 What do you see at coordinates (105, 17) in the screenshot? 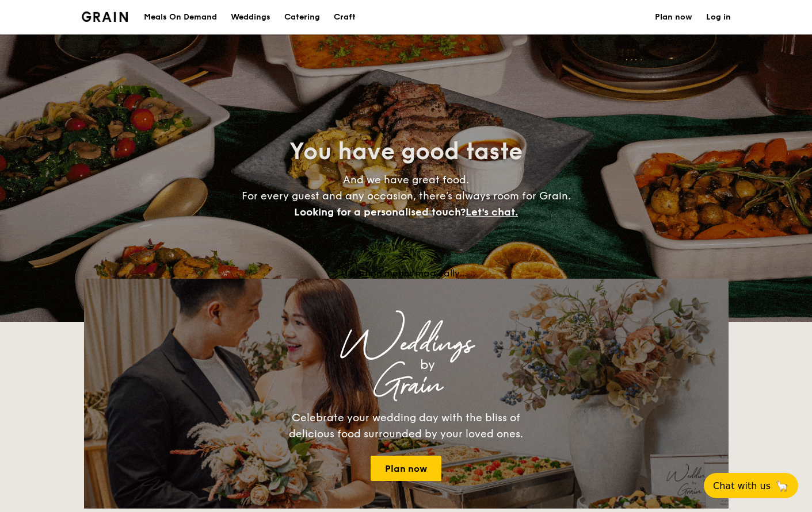
I see `img: Grain` at bounding box center [105, 17].